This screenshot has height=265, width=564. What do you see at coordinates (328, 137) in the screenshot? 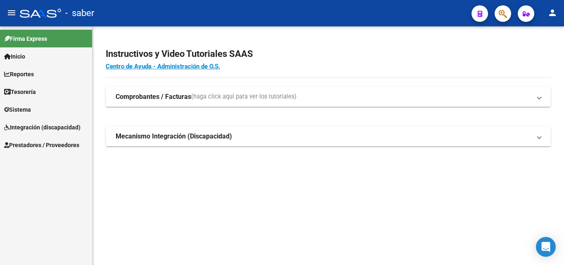
I see `mat-expansion-panel-header: Mecanismo Integración (Discapacidad)` at bounding box center [328, 137].